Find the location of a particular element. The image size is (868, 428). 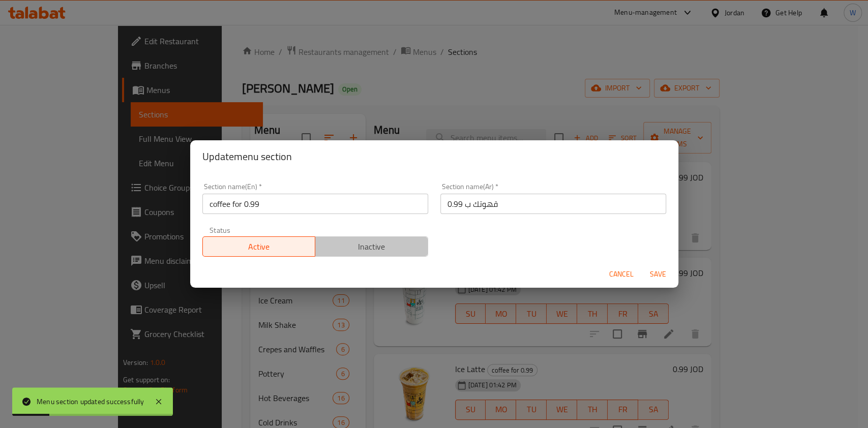

button: Active is located at coordinates (259, 247).